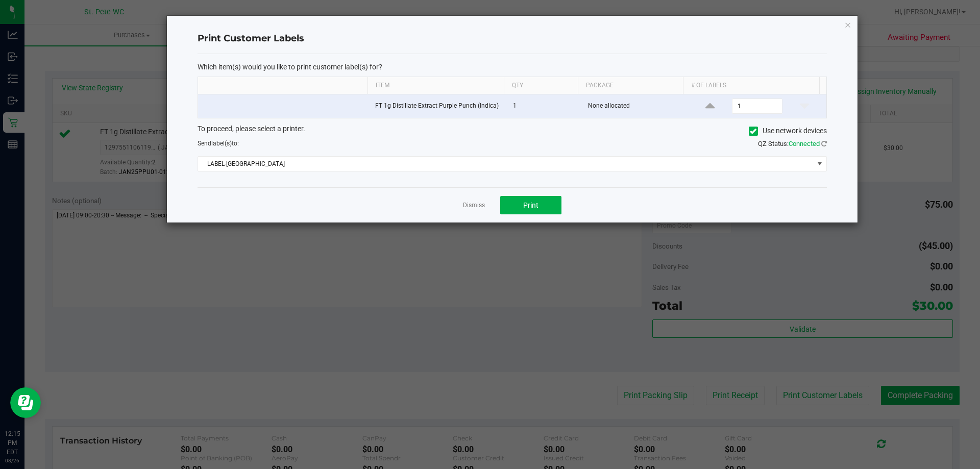 This screenshot has width=980, height=469. Describe the element at coordinates (512, 38) in the screenshot. I see `h4: Print Customer Labels` at that location.